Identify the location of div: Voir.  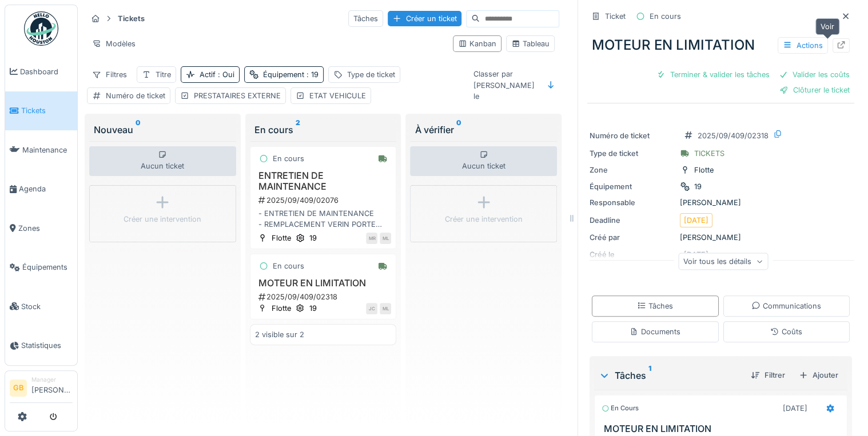
(828, 26).